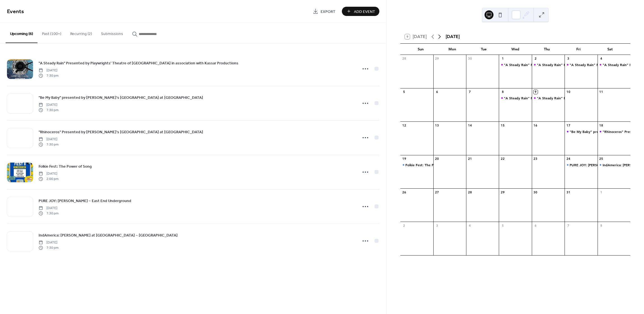 The width and height of the screenshot is (644, 314). I want to click on div: "Be My Baby" presented by Playwright's Theater of East Hampton at LTV Studios, so click(581, 132).